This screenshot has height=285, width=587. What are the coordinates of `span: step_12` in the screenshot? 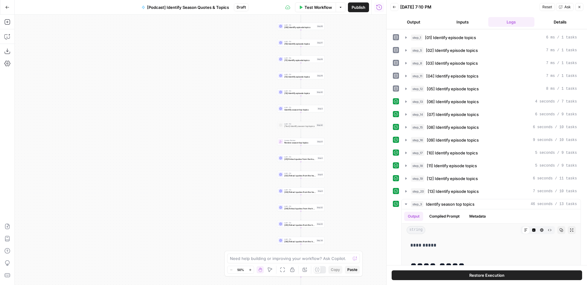 It's located at (418, 89).